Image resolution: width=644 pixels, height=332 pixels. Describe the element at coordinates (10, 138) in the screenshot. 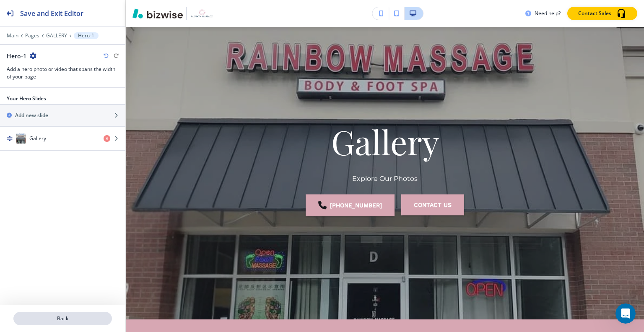

I see `img: Drag` at that location.